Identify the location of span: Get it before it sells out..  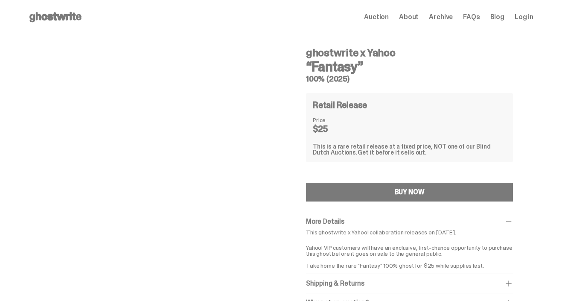
(392, 152).